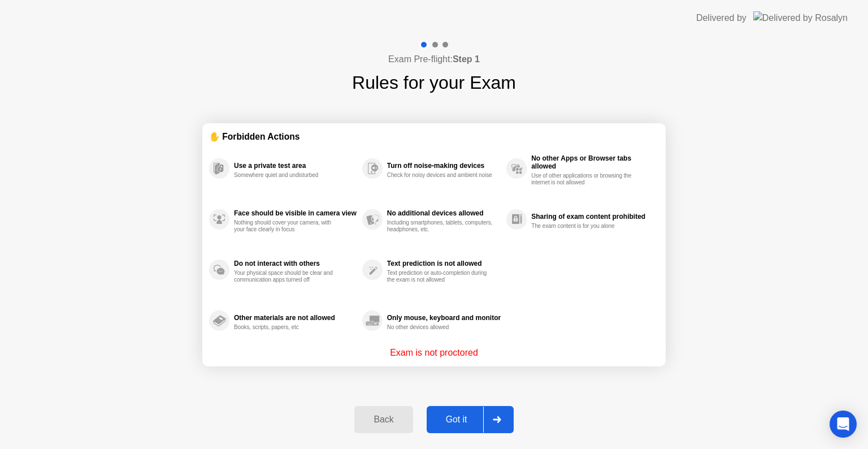 The width and height of the screenshot is (868, 449). What do you see at coordinates (383, 420) in the screenshot?
I see `button: Back` at bounding box center [383, 420].